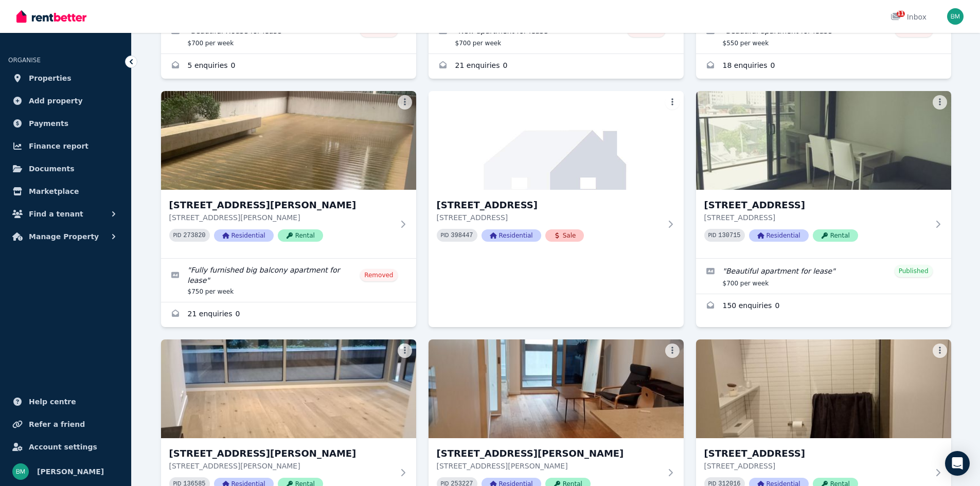 This screenshot has width=980, height=486. What do you see at coordinates (288, 141) in the screenshot?
I see `img: 801/38 Rose Lane, Melbourne` at bounding box center [288, 141].